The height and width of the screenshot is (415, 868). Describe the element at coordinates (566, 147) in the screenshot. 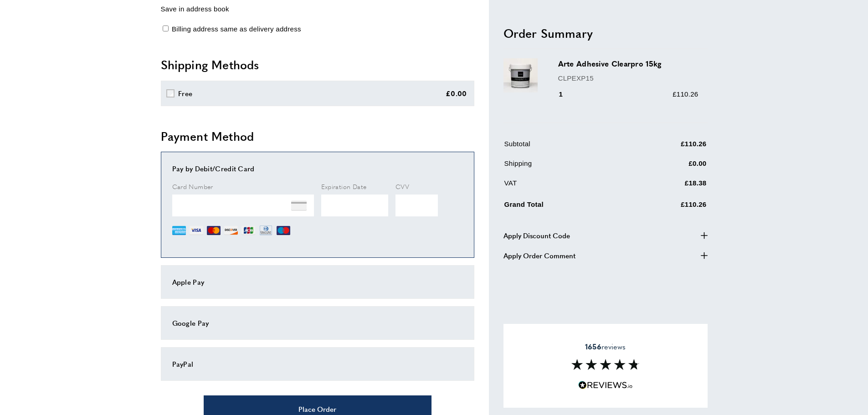

I see `td: Subtotal` at that location.